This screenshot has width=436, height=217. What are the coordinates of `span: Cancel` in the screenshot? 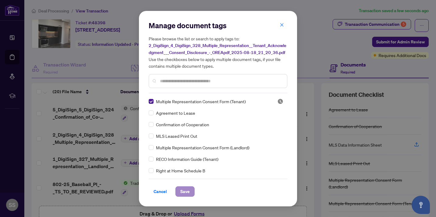 It's located at (160, 192).